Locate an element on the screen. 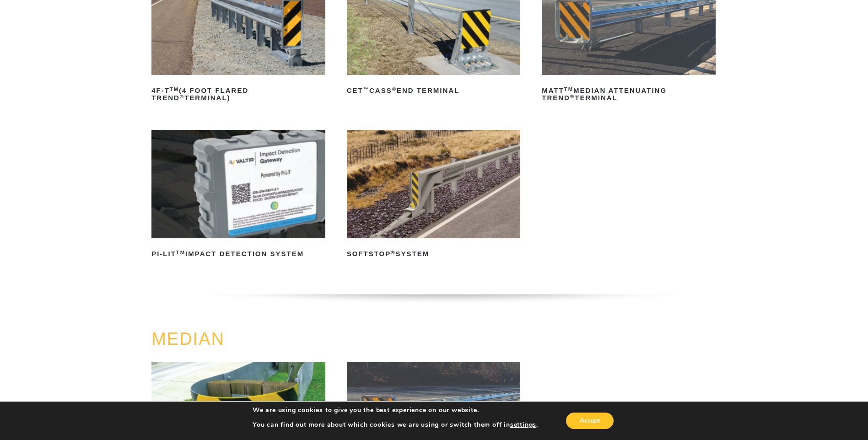  a: MEDIAN is located at coordinates (188, 339).